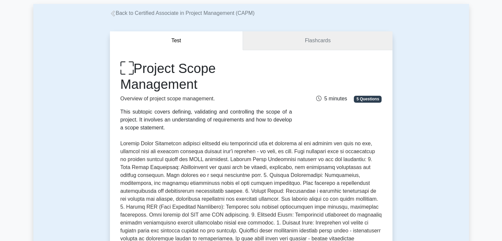  Describe the element at coordinates (317, 41) in the screenshot. I see `a: Flashcards` at that location.